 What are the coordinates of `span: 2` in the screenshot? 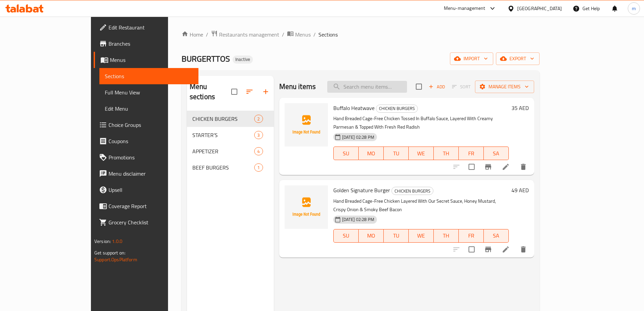 It's located at (258, 119).